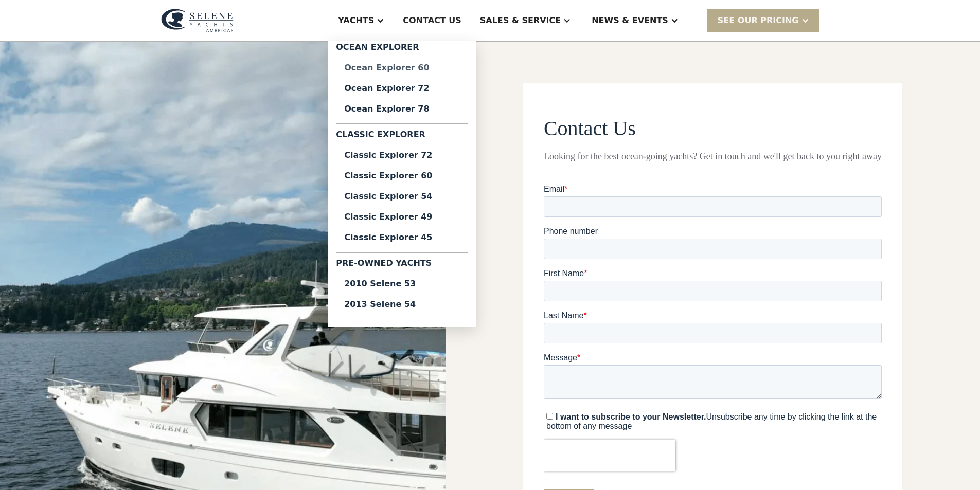  Describe the element at coordinates (402, 265) in the screenshot. I see `div: Pre-Owned Yachts` at that location.